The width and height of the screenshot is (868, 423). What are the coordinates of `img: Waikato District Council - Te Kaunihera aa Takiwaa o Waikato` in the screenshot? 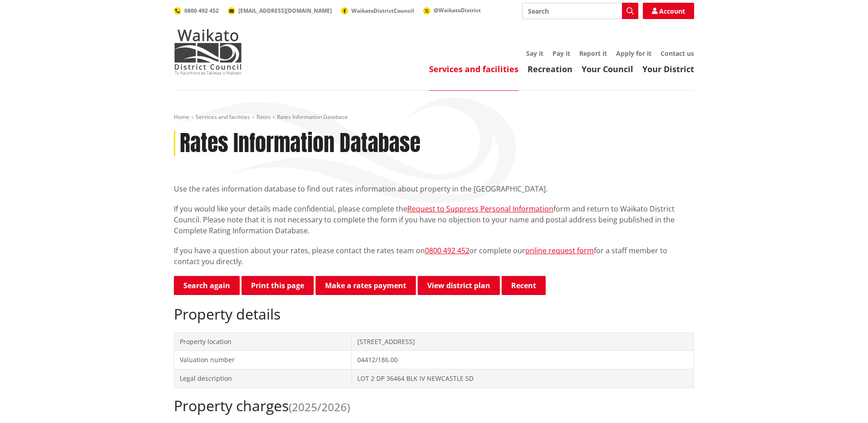 It's located at (208, 52).